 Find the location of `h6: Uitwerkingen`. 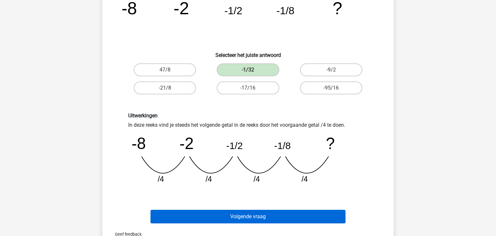

h6: Uitwerkingen is located at coordinates (248, 115).